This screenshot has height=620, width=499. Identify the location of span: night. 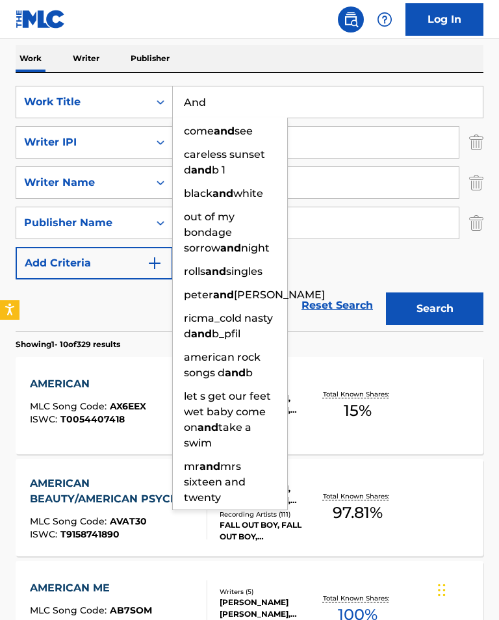
(255, 247).